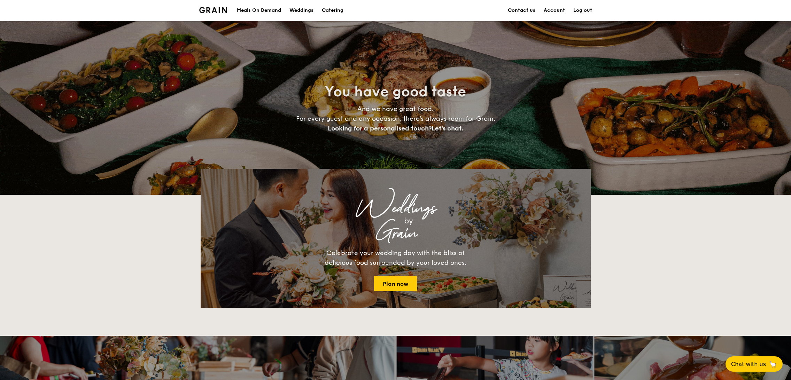  What do you see at coordinates (396, 209) in the screenshot?
I see `div: Weddings` at bounding box center [396, 209].